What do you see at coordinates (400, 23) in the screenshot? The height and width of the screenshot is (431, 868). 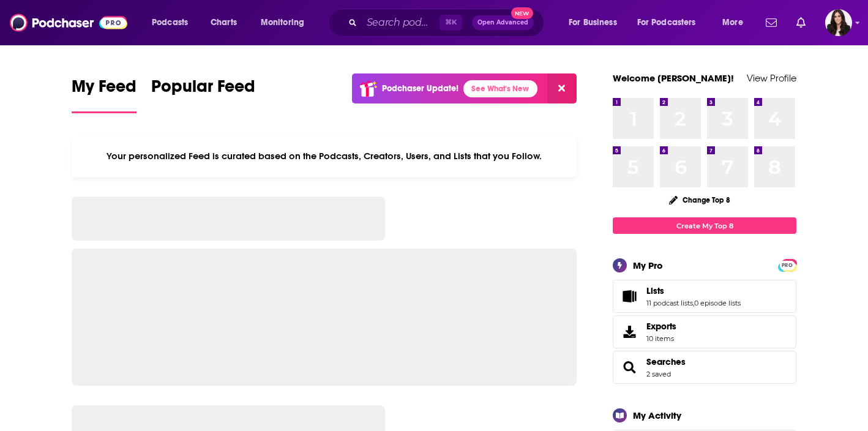 I see `input: Search podcasts, credits, & more...` at bounding box center [400, 23].